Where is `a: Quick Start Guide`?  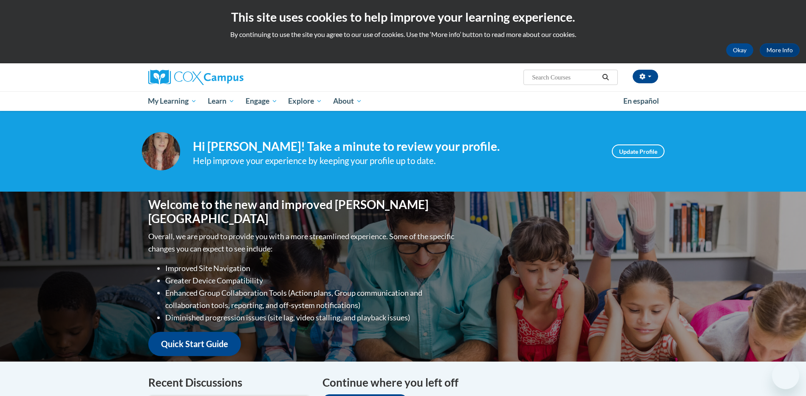 a: Quick Start Guide is located at coordinates (195, 344).